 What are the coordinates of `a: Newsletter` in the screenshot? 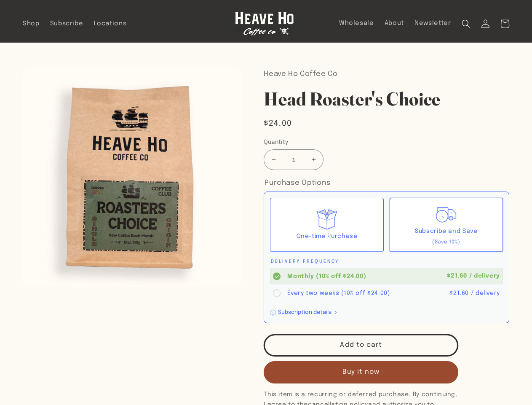 It's located at (433, 23).